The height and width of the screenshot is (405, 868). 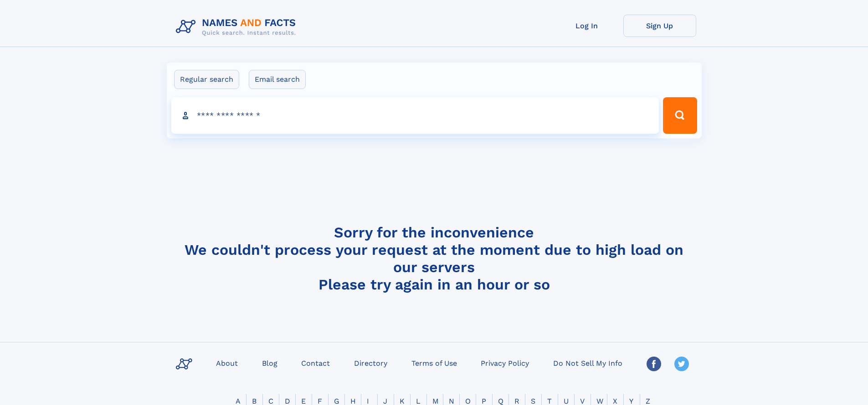 I want to click on a: Terms of Use, so click(x=434, y=362).